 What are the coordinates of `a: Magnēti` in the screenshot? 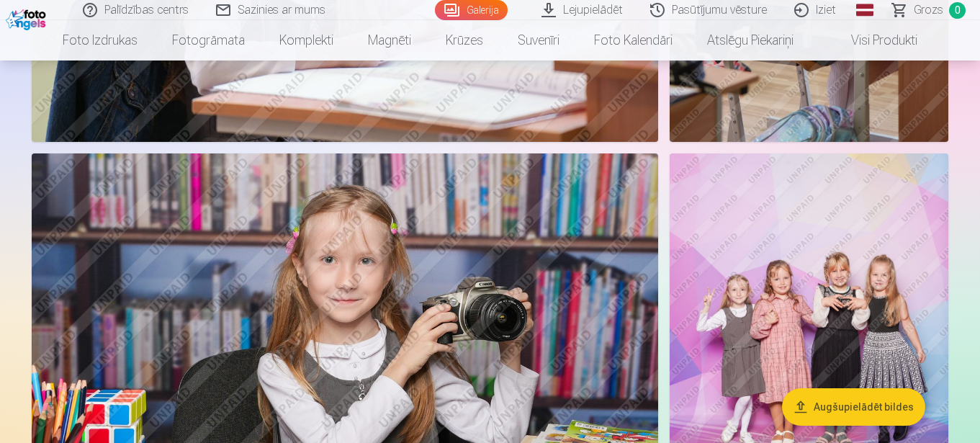 It's located at (390, 40).